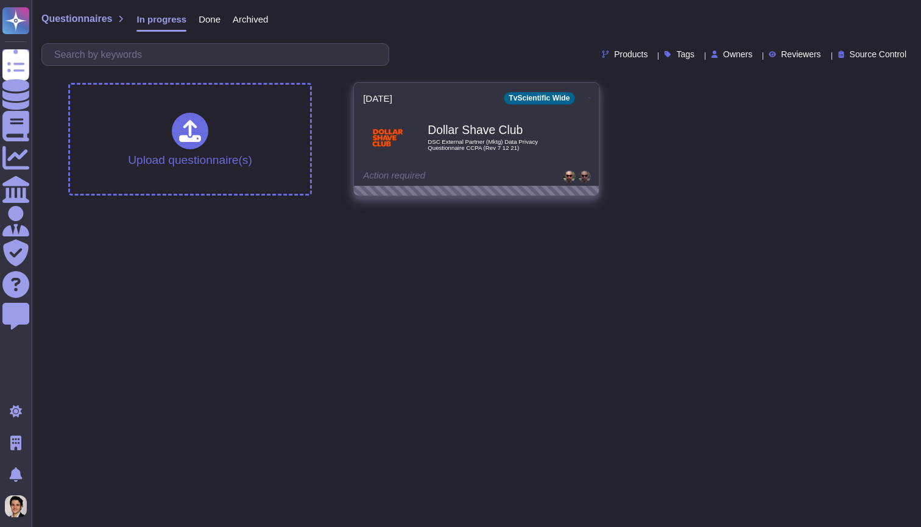 The width and height of the screenshot is (921, 527). Describe the element at coordinates (218, 54) in the screenshot. I see `input: Search by keywords` at that location.